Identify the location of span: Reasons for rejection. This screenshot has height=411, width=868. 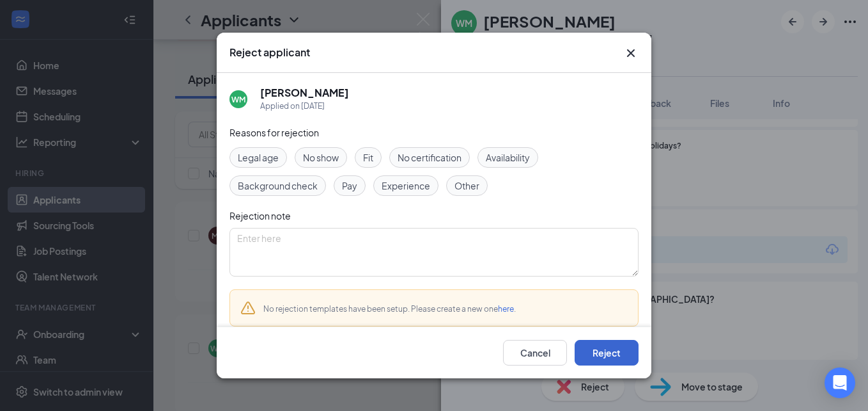
(274, 133).